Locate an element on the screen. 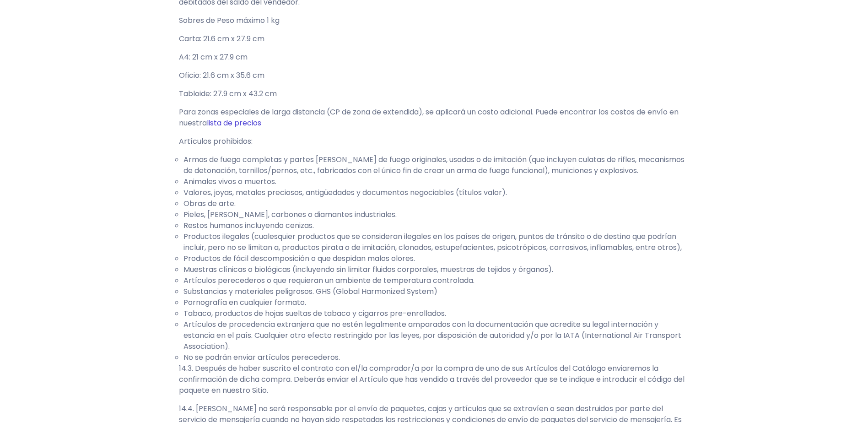 The image size is (868, 423). li: Restos humanos incluyendo cenizas. is located at coordinates (437, 226).